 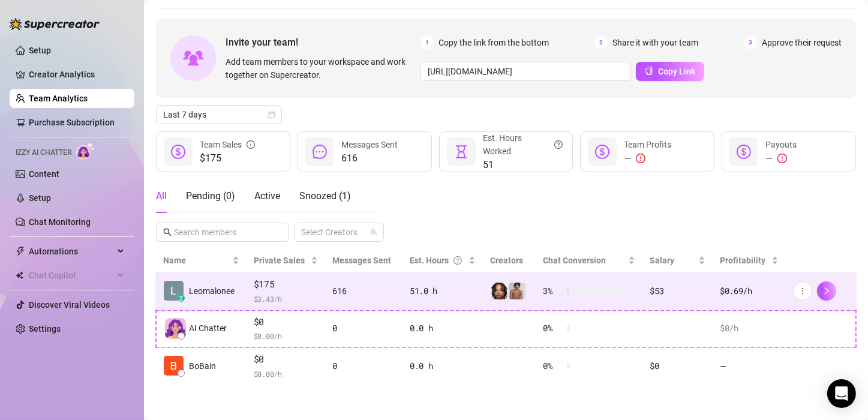 What do you see at coordinates (58, 99) in the screenshot?
I see `a: Team Analytics` at bounding box center [58, 99].